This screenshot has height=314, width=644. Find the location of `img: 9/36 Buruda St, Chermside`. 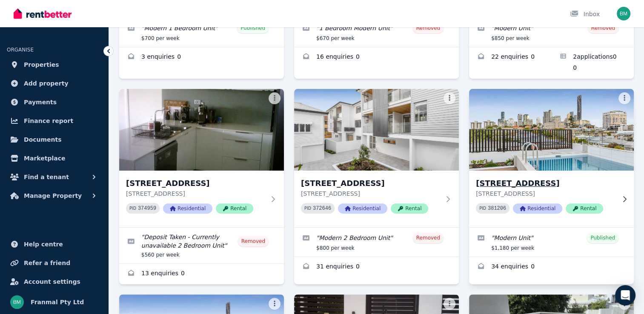

img: 9/36 Buruda St, Chermside is located at coordinates (201, 130).